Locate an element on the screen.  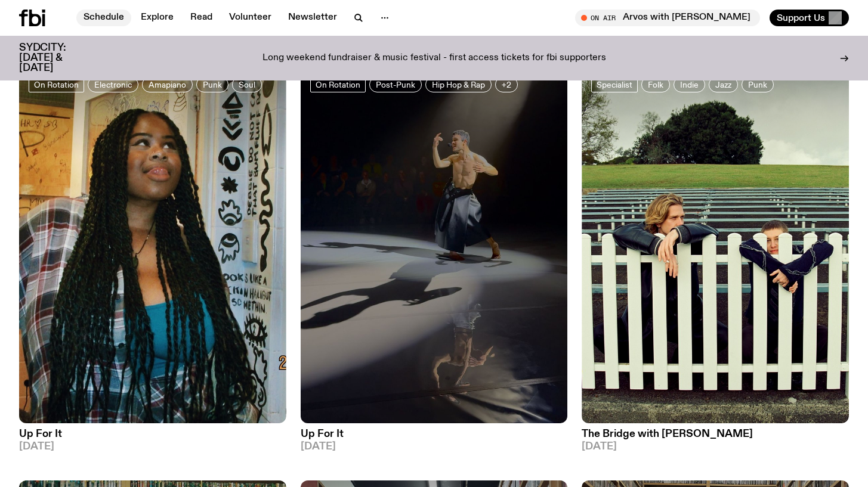
a: Read is located at coordinates (201, 18).